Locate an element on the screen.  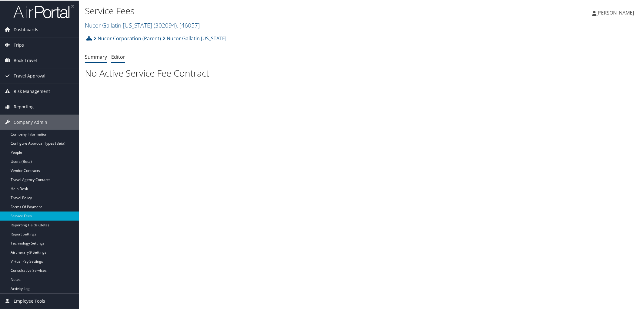
a: Summary is located at coordinates (96, 56).